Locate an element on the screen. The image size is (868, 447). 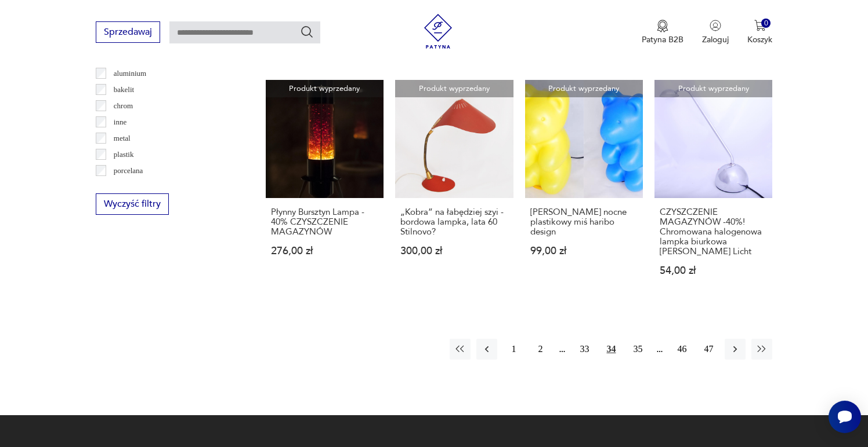
a: Ikona medaluPatyna B2B is located at coordinates (662, 33).